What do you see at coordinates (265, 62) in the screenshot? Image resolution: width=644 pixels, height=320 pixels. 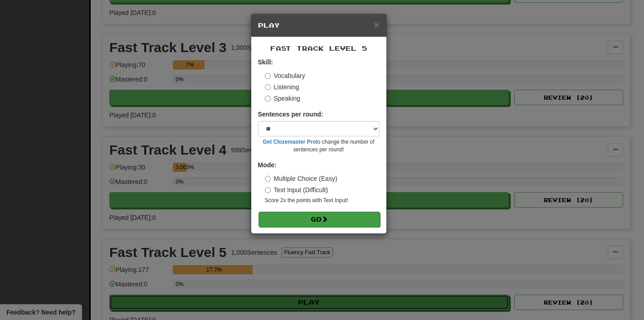 I see `strong: Skill:` at bounding box center [265, 62].